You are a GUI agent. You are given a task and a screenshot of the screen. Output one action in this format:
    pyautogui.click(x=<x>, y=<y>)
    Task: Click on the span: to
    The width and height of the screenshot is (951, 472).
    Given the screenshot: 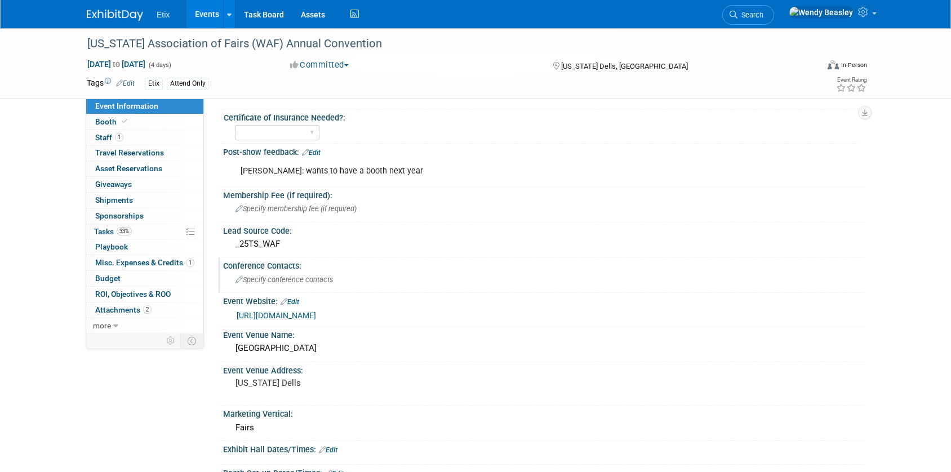 What is the action you would take?
    pyautogui.click(x=116, y=64)
    